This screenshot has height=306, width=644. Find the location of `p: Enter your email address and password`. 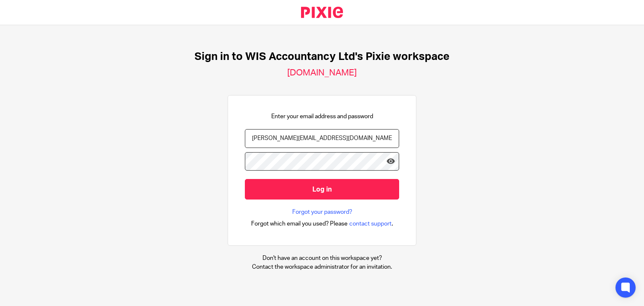

p: Enter your email address and password is located at coordinates (322, 117).